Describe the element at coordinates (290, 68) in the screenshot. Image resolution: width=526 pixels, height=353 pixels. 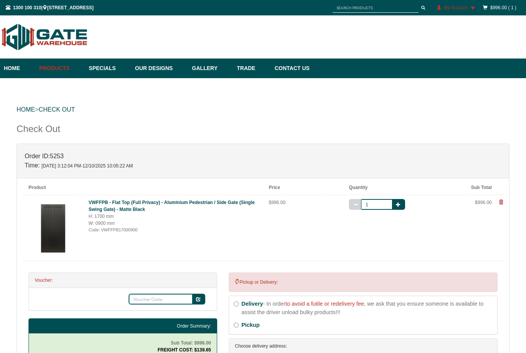
I see `a: Contact Us` at that location.